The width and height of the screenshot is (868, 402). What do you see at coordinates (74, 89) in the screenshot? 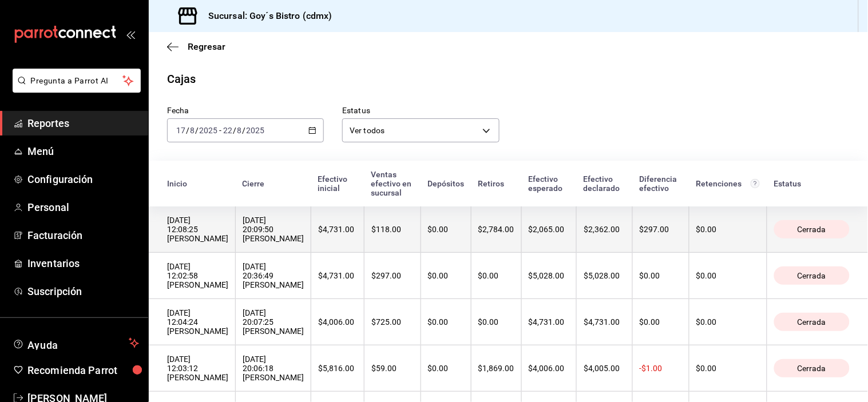
I see `a: Pregunta a Parrot AI` at bounding box center [74, 89].